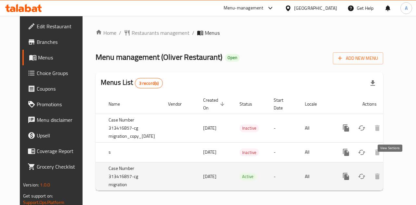 This screenshot has width=416, height=205. What do you see at coordinates (133, 152) in the screenshot?
I see `td: s` at bounding box center [133, 152].